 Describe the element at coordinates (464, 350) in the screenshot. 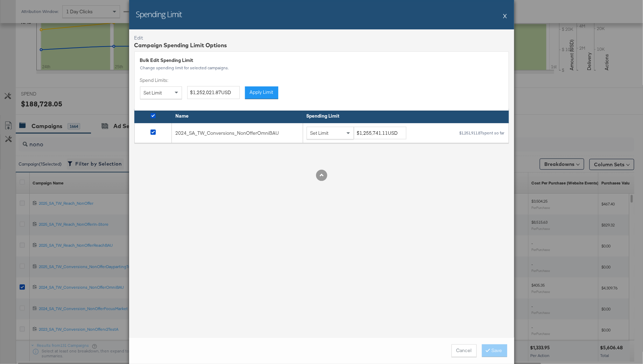

I see `button: Cancel` at that location.